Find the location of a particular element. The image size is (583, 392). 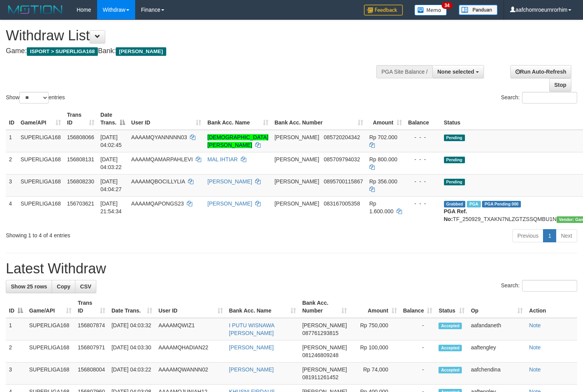

span: Copy 085709794032 to clipboard is located at coordinates (341, 159).